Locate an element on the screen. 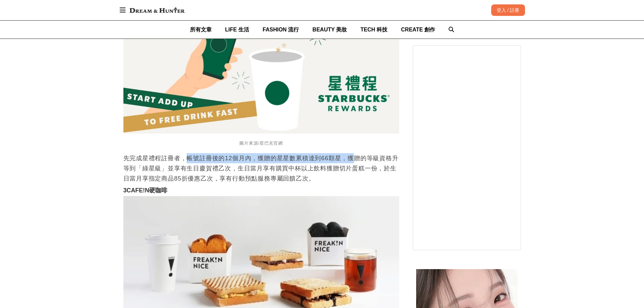 Image resolution: width=644 pixels, height=308 pixels. span: LIFE 生活 is located at coordinates (237, 29).